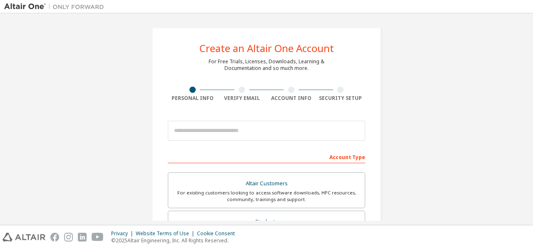  What do you see at coordinates (266, 222) in the screenshot?
I see `div: Students` at bounding box center [266, 222].